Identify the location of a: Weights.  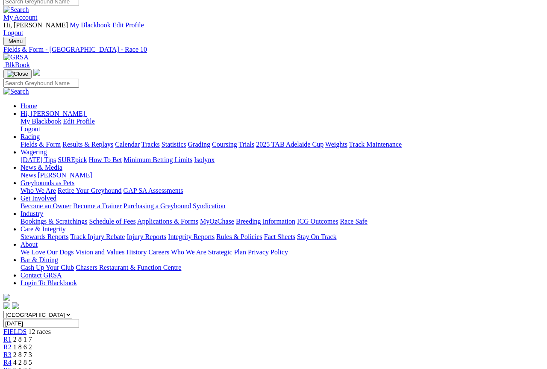
(336, 144).